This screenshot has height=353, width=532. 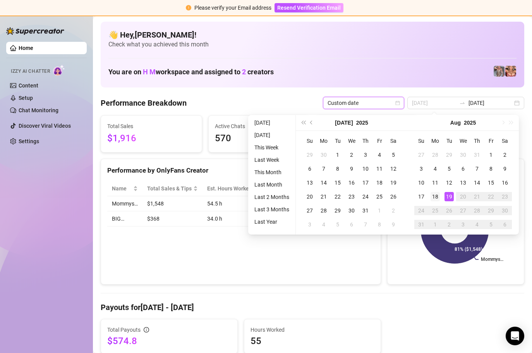 What do you see at coordinates (352, 169) in the screenshot?
I see `td: 2025-07-09` at bounding box center [352, 169].